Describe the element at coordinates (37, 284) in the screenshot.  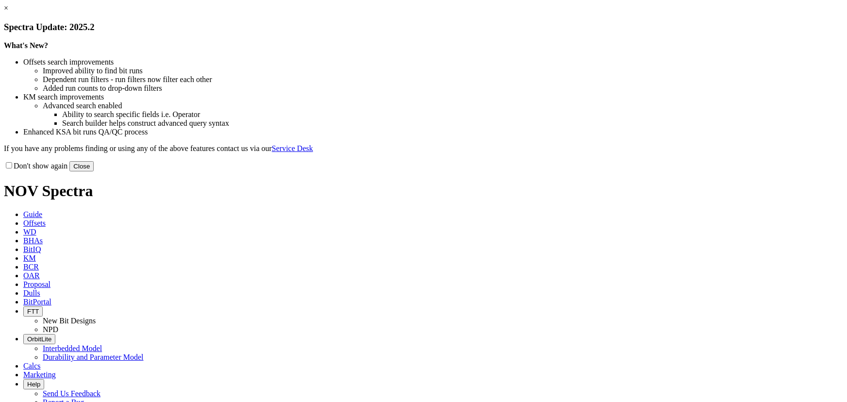
I see `span: Proposal` at that location.